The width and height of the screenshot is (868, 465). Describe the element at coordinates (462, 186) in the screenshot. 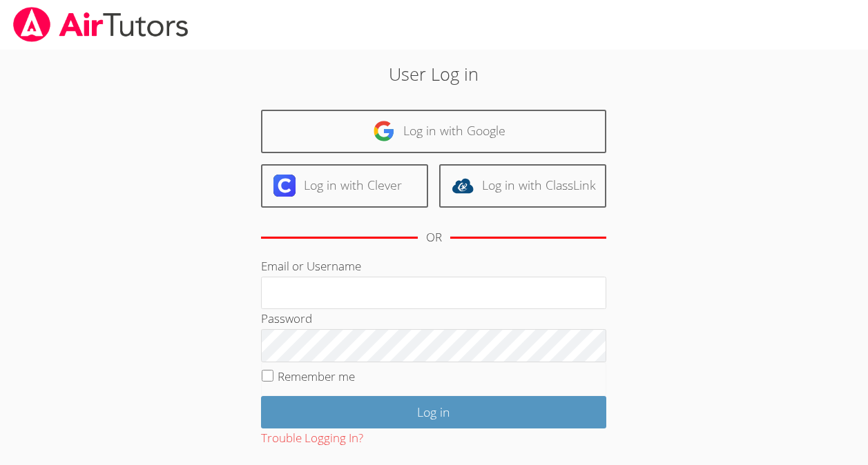

I see `img: classlink-logo-d6bb404cc1216ec64c9a2012d9dc4662098be43eaf13dc465df04b49fa7ab582.svg` at that location.